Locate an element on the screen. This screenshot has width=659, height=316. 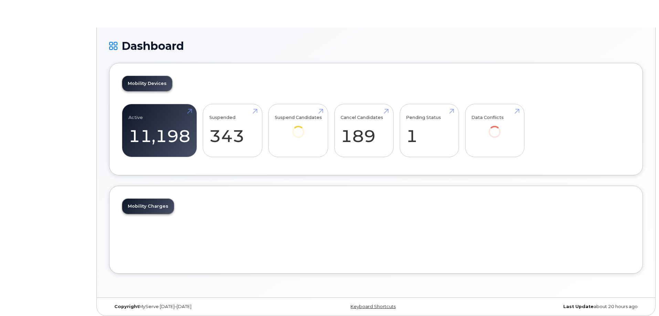
a: Pending Status 1 is located at coordinates (429, 131).